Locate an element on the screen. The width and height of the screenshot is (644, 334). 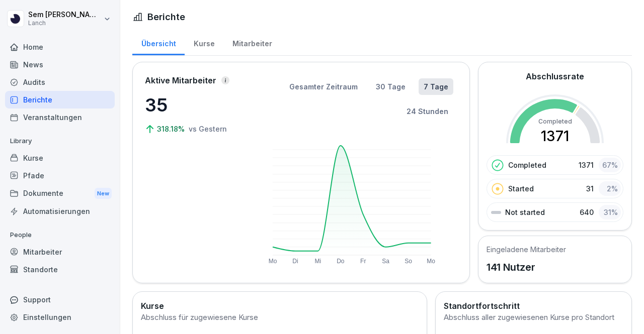
p: People is located at coordinates (60, 235).